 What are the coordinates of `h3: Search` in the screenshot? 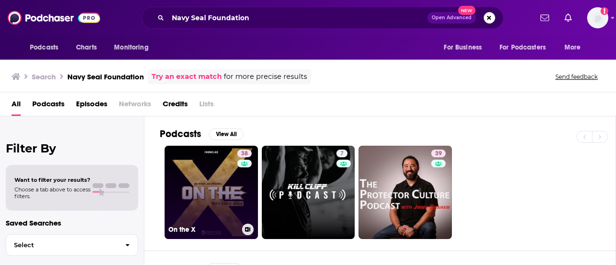 It's located at (44, 76).